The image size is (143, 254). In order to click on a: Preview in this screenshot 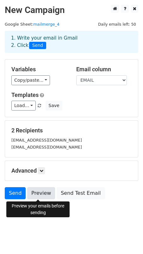, I will do `click(41, 193)`.